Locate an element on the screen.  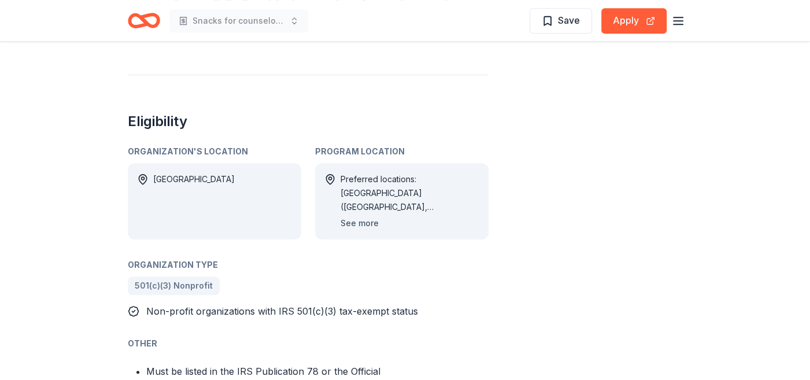
span: 501(c)(3) Nonprofit is located at coordinates (173, 286).